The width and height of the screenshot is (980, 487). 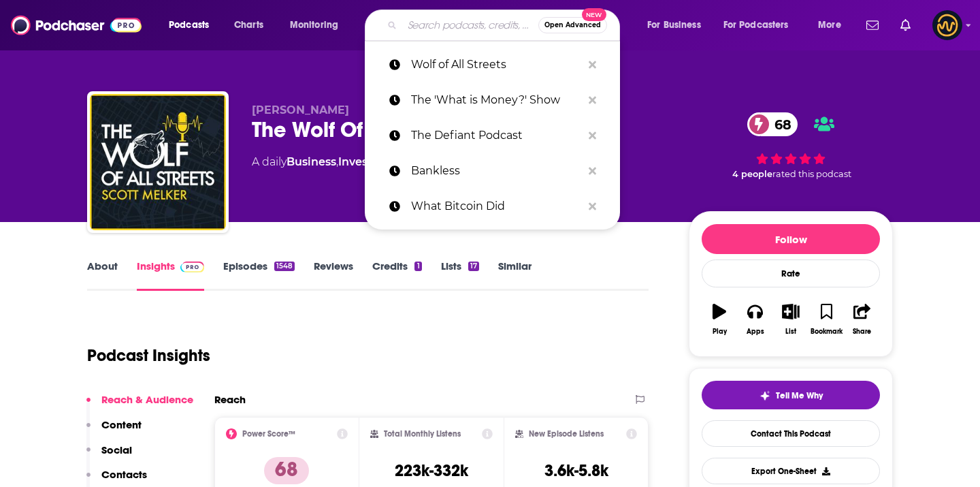 I want to click on div: Search podcasts, credits, & more..., so click(x=505, y=25).